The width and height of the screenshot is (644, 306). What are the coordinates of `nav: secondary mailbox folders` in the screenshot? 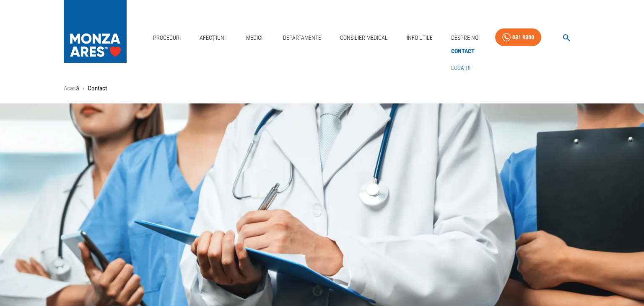 It's located at (463, 60).